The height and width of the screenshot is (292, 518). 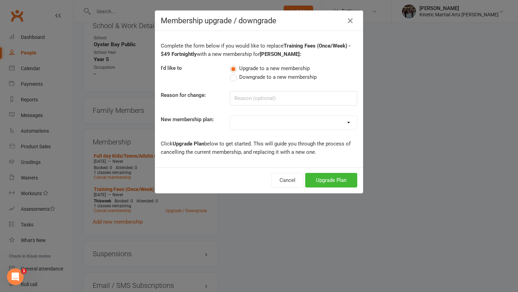 What do you see at coordinates (24, 271) in the screenshot?
I see `span: 1` at bounding box center [24, 271].